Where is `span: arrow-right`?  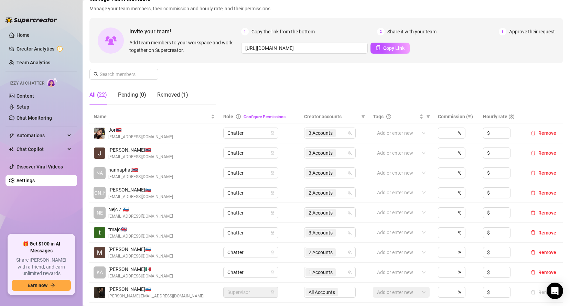
span: arrow-right is located at coordinates (53, 286).